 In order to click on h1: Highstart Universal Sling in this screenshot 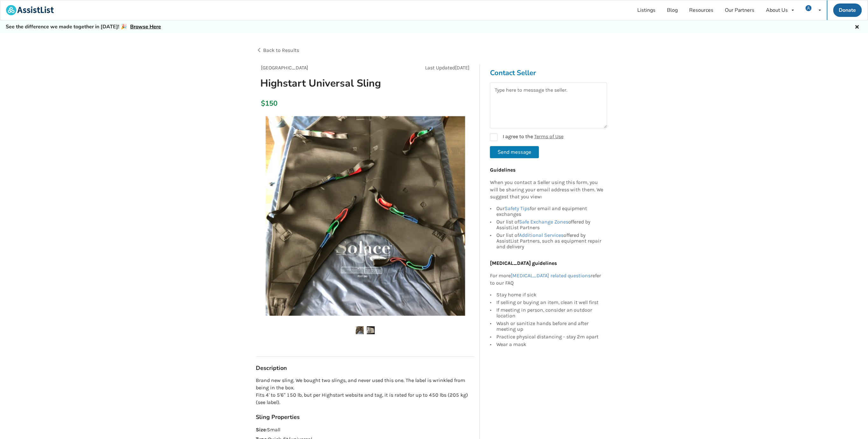, I will do `click(331, 83)`.